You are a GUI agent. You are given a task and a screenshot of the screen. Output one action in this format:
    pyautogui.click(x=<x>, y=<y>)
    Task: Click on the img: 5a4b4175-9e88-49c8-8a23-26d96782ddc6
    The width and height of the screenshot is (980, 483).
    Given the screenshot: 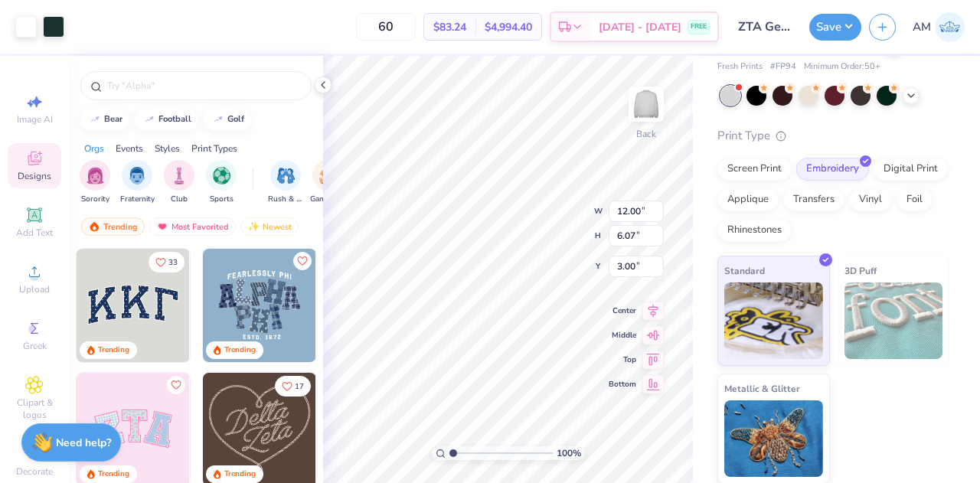 What is the action you would take?
    pyautogui.click(x=260, y=306)
    